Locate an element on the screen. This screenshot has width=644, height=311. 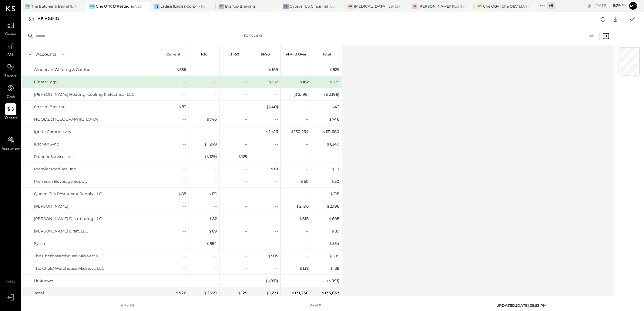
div: CO is located at coordinates (480, 6).